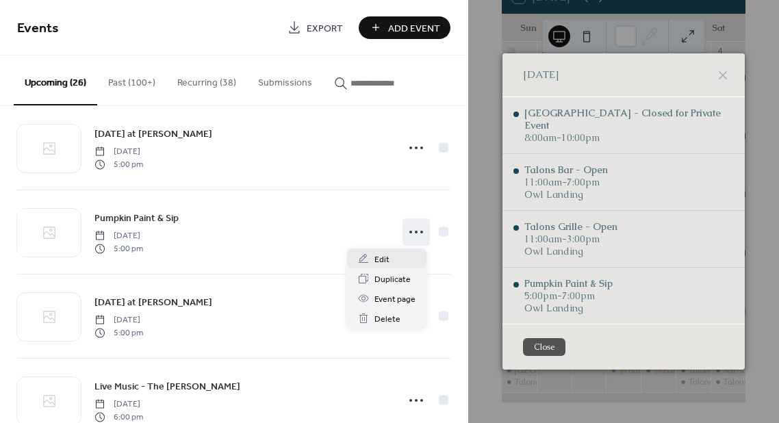 Image resolution: width=779 pixels, height=423 pixels. I want to click on a: Add Event, so click(404, 27).